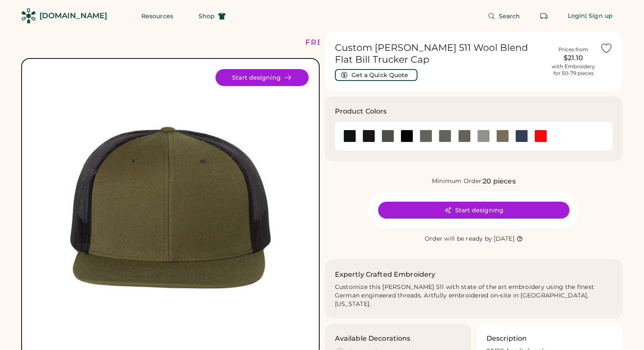 This screenshot has width=644, height=350. Describe the element at coordinates (373, 338) in the screenshot. I see `h3: Available Decorations` at that location.